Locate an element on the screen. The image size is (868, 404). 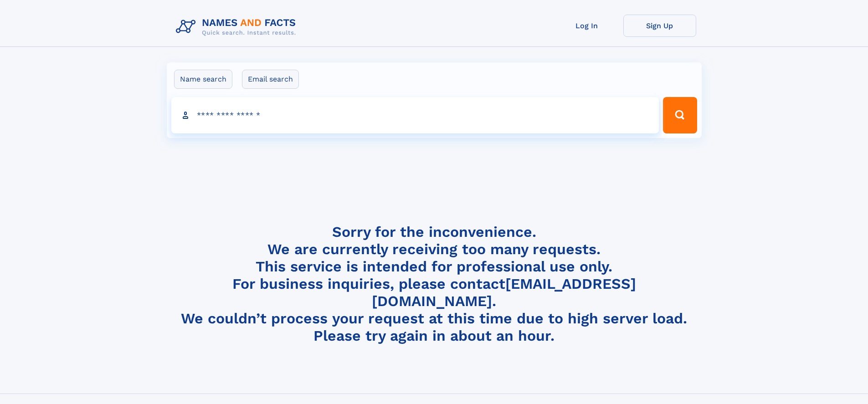
label: Name search is located at coordinates (203, 79).